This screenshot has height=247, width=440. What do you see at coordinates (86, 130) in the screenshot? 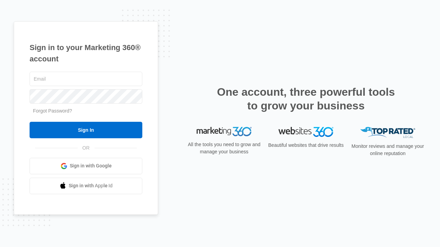
I see `input: Sign In` at bounding box center [86, 130].